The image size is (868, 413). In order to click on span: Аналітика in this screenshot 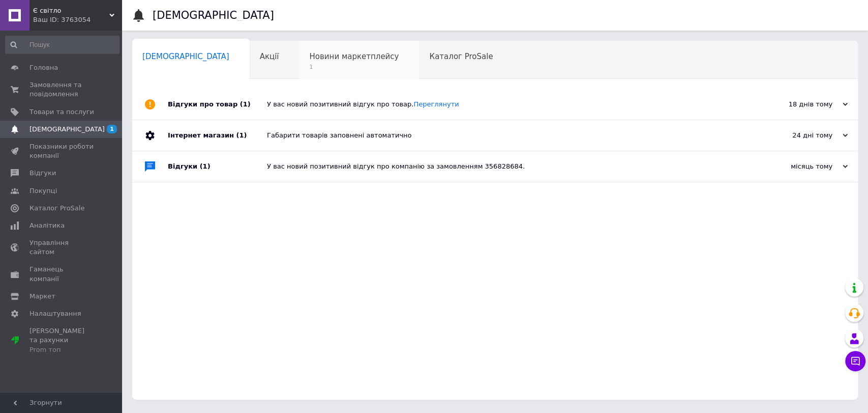, I will do `click(47, 226)`.